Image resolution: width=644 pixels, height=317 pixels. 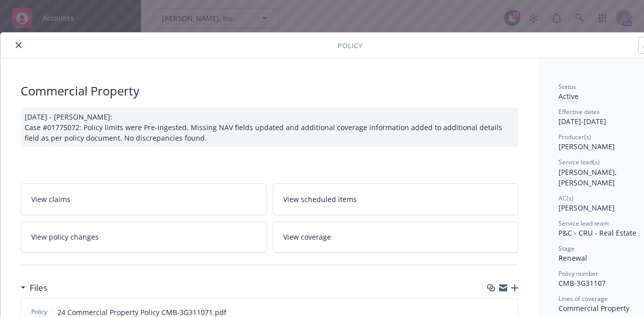 I want to click on a: View claims, so click(x=143, y=199).